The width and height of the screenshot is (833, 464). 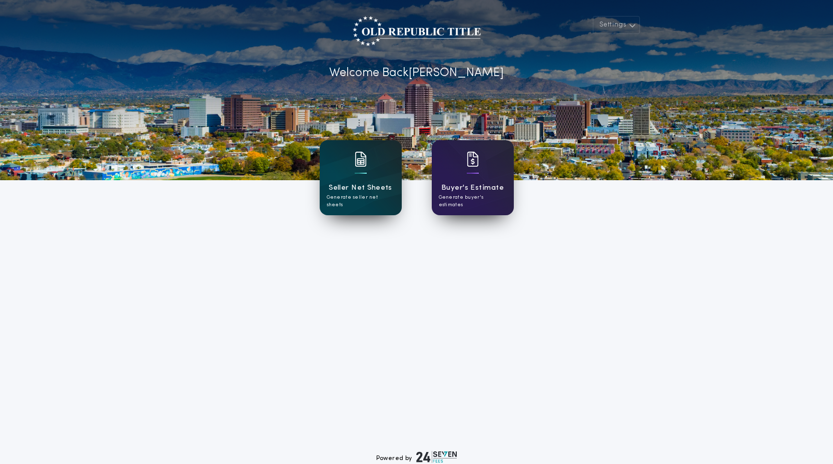 I want to click on h1: Seller Net Sheets, so click(x=360, y=188).